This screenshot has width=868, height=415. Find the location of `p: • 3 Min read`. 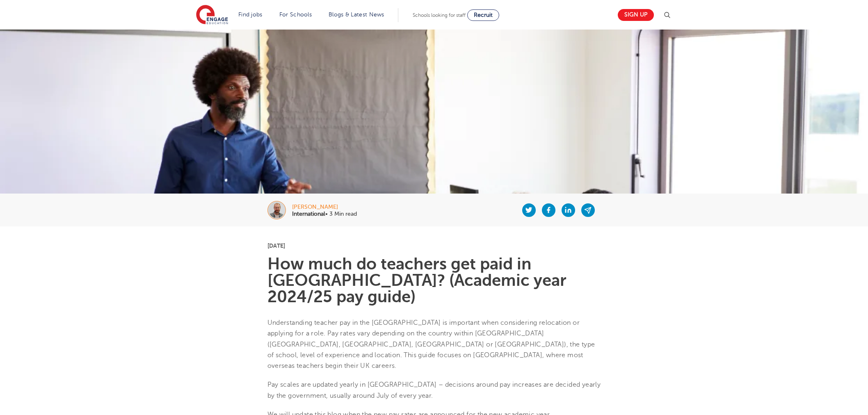

p: • 3 Min read is located at coordinates (324, 214).